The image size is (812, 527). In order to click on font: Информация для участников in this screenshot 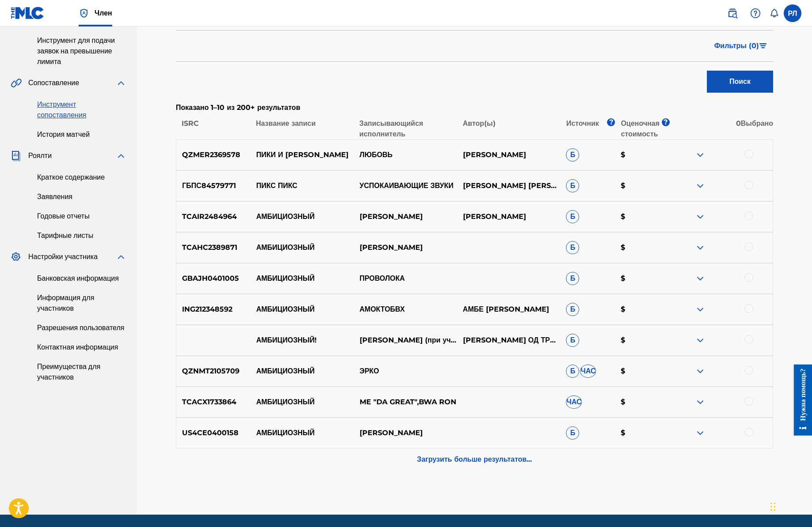, I will do `click(65, 303)`.